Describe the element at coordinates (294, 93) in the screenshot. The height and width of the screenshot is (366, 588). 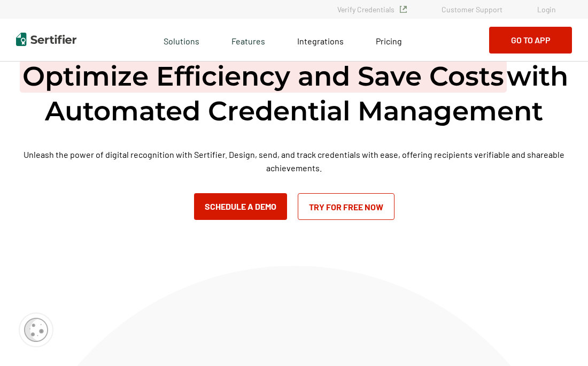
I see `h1: with Automated Credential Management` at that location.